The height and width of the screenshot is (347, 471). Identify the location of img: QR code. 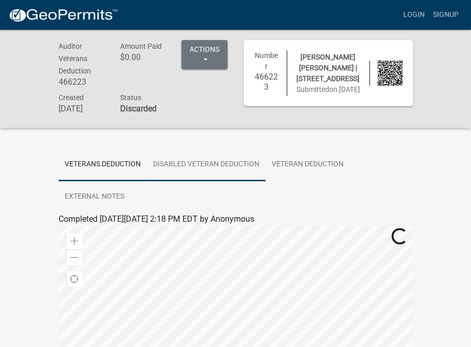
(390, 73).